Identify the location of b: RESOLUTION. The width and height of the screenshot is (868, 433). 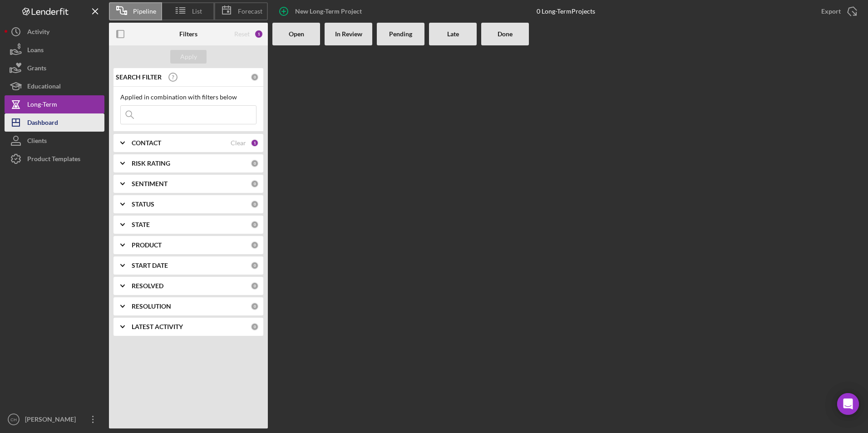
(151, 306).